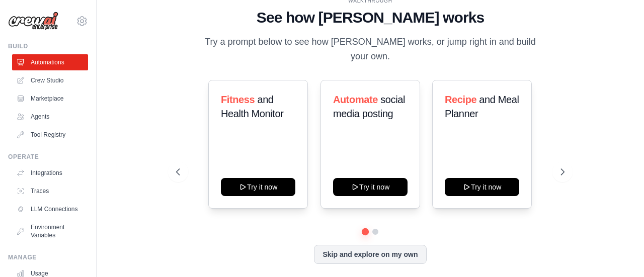 The height and width of the screenshot is (277, 644). What do you see at coordinates (47, 258) in the screenshot?
I see `div: Manage` at bounding box center [47, 258].